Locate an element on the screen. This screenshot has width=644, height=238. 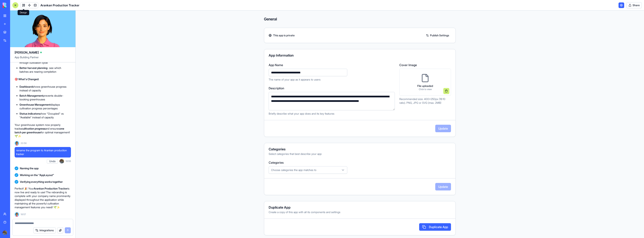
img: logo is located at coordinates (14, 5).